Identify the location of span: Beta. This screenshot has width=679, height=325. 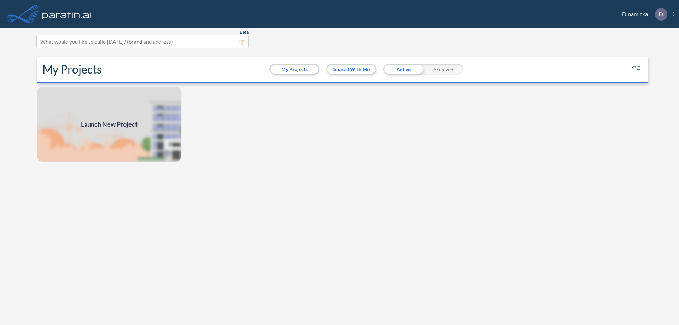
(244, 32).